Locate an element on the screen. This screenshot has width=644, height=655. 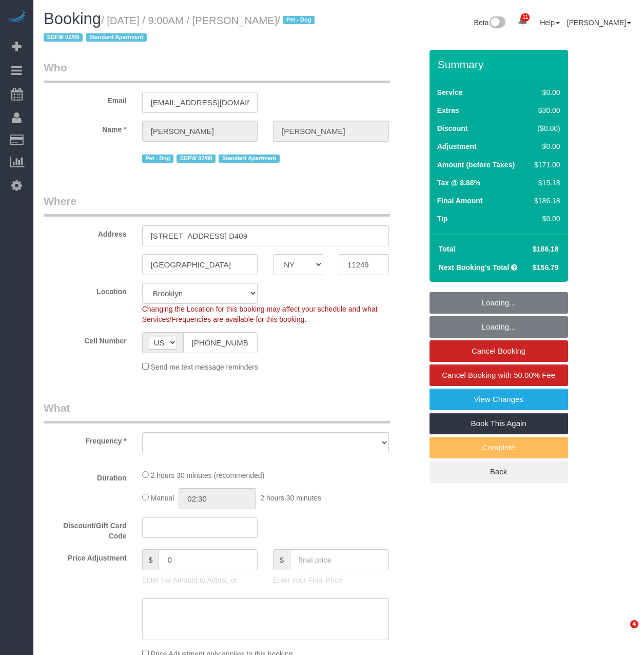
span: Cancel Booking with 50.00% Fee is located at coordinates (498, 374).